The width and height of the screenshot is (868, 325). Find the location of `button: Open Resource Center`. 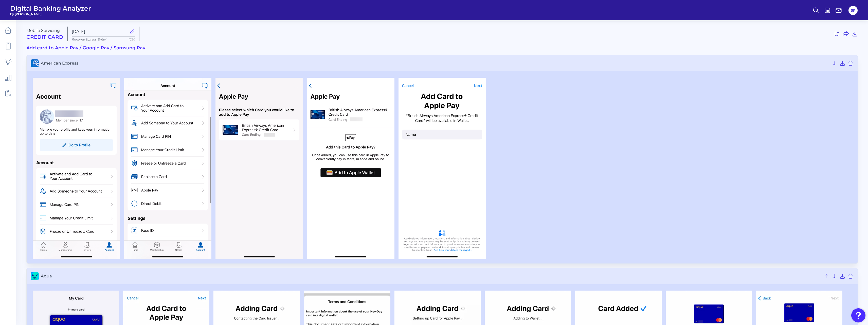

button: Open Resource Center is located at coordinates (858, 315).